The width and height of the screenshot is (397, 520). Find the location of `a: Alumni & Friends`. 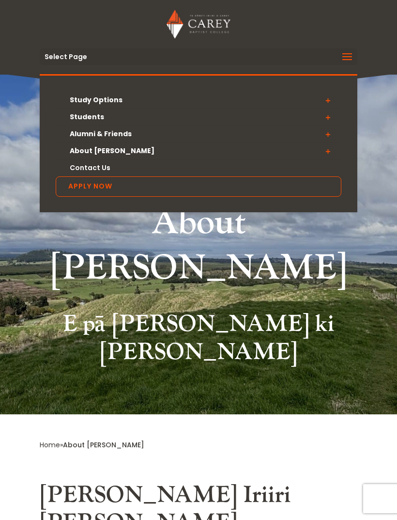

a: Alumni & Friends is located at coordinates (199, 134).